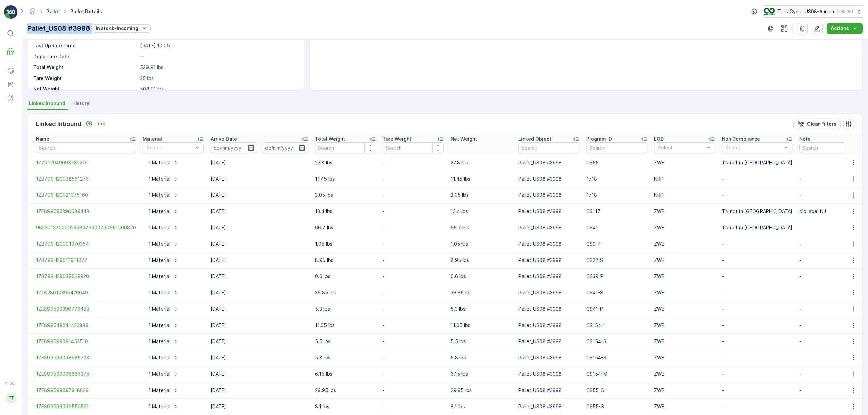 Image resolution: width=868 pixels, height=415 pixels. I want to click on span: 1ZE899590396689448, so click(86, 211).